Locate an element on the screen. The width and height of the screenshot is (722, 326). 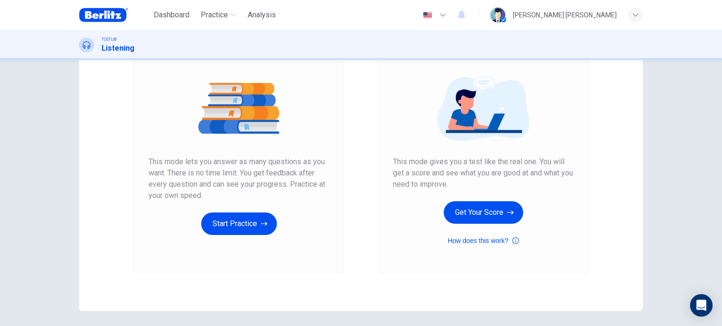
button: Start Practice is located at coordinates (239, 224).